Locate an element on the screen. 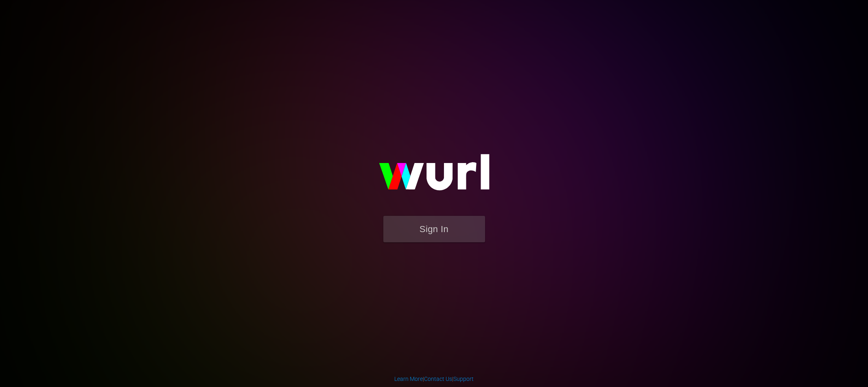 The image size is (868, 387). a: Support is located at coordinates (463, 379).